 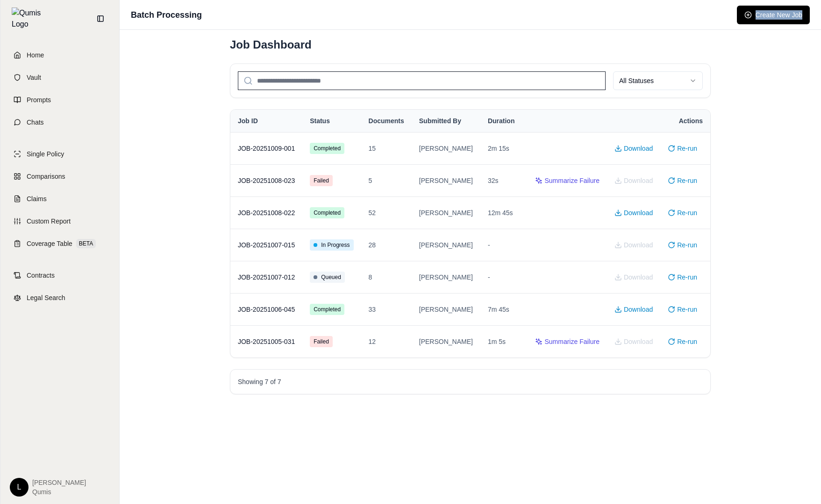 I want to click on span: Single Policy, so click(x=46, y=154).